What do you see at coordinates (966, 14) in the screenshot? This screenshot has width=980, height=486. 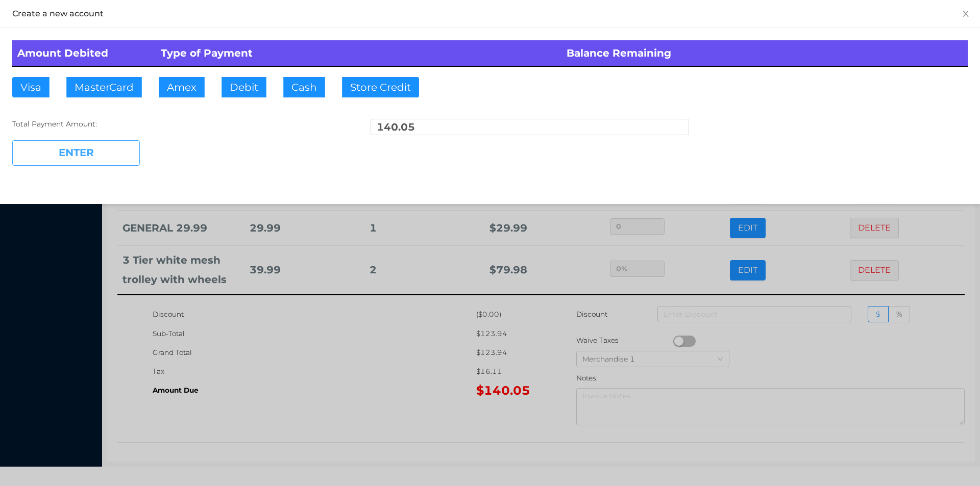 I see `i: icon: close` at bounding box center [966, 14].